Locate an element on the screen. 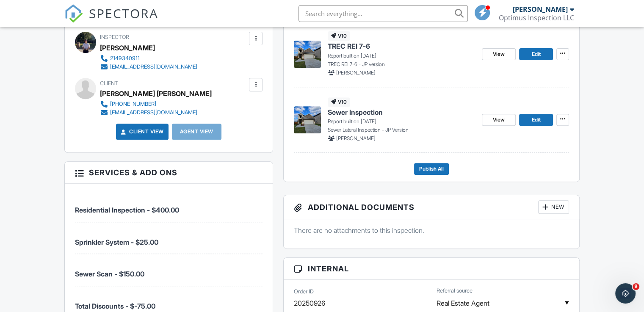  span: Client is located at coordinates (109, 83).